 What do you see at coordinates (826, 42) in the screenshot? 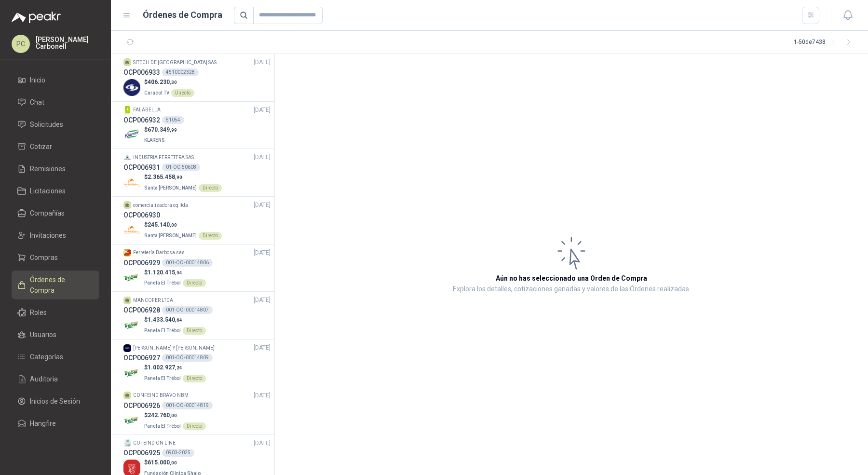
I see `div: 1 - 50 de 7438` at bounding box center [826, 42].